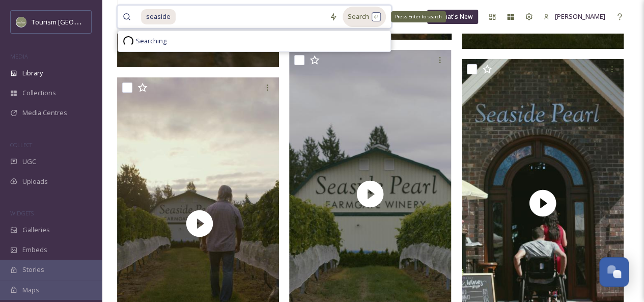 Image resolution: width=644 pixels, height=302 pixels. Describe the element at coordinates (36, 230) in the screenshot. I see `span: Galleries` at that location.